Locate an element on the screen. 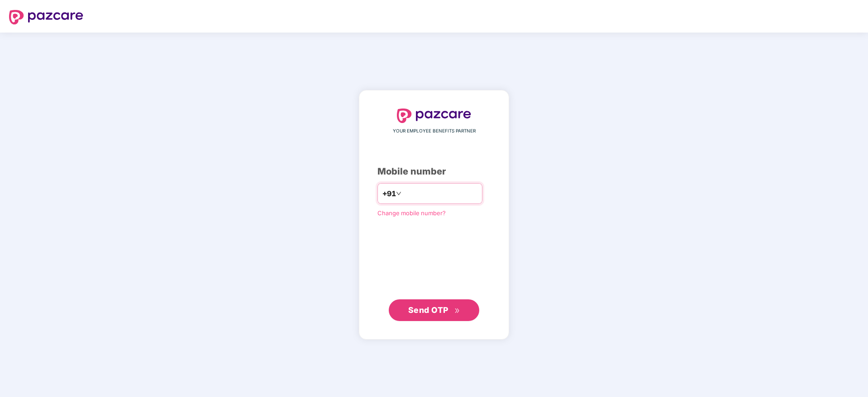  span: Send OTP is located at coordinates (428, 310).